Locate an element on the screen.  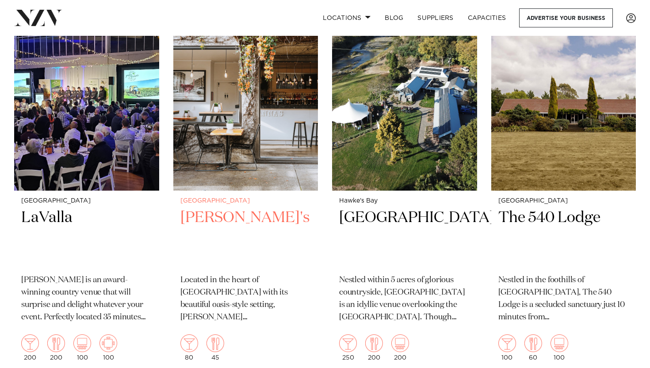
small: Hawke's Bay is located at coordinates (404, 201).